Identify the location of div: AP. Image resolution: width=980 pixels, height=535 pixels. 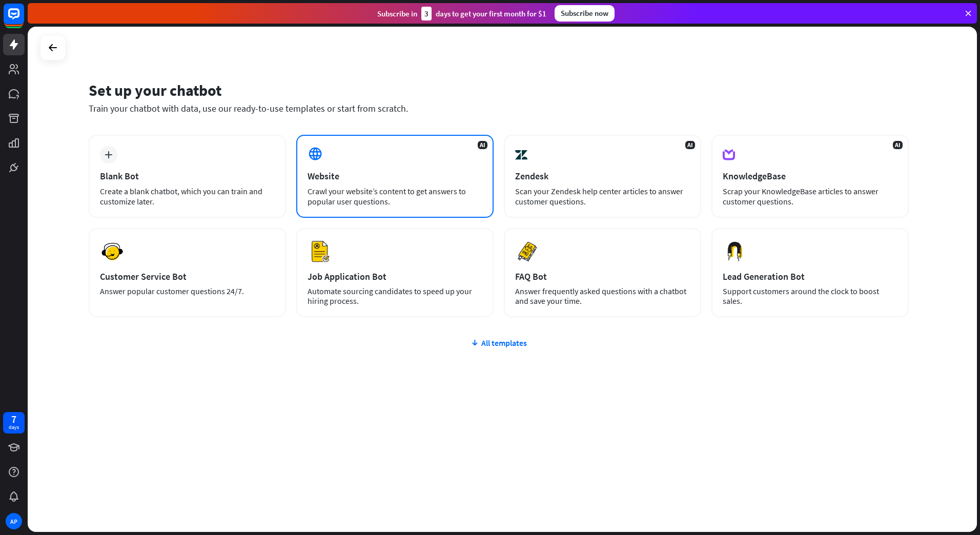
(14, 521).